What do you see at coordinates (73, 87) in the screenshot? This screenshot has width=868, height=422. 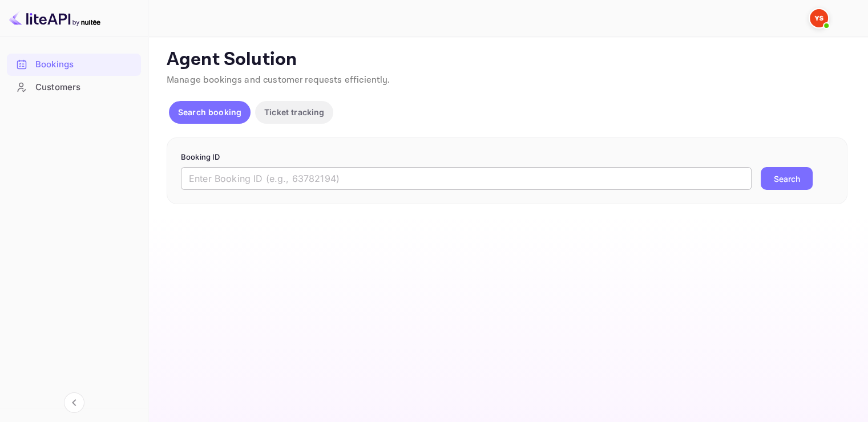 I see `a: Customers` at bounding box center [73, 87].